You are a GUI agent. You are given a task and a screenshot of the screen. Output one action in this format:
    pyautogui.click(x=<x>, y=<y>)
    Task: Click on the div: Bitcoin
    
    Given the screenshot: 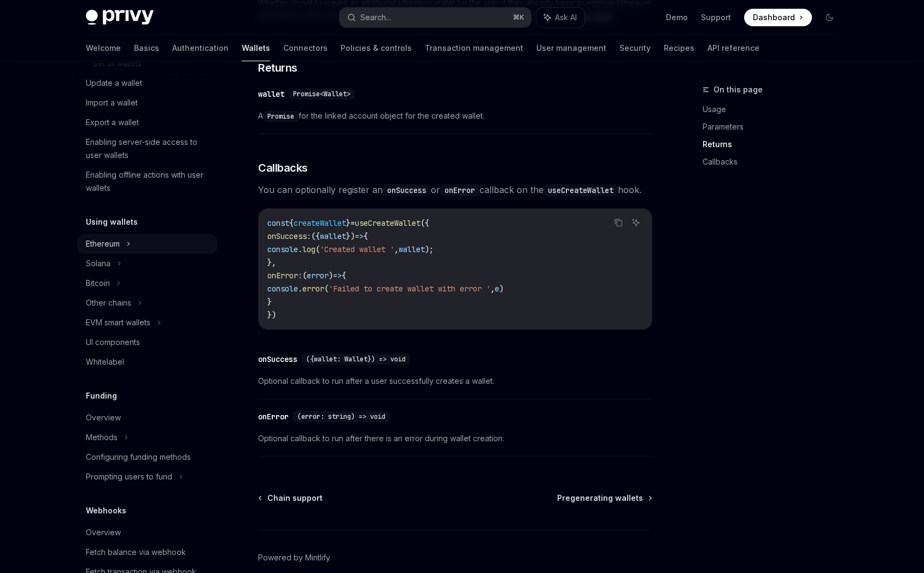 What is the action you would take?
    pyautogui.click(x=98, y=283)
    